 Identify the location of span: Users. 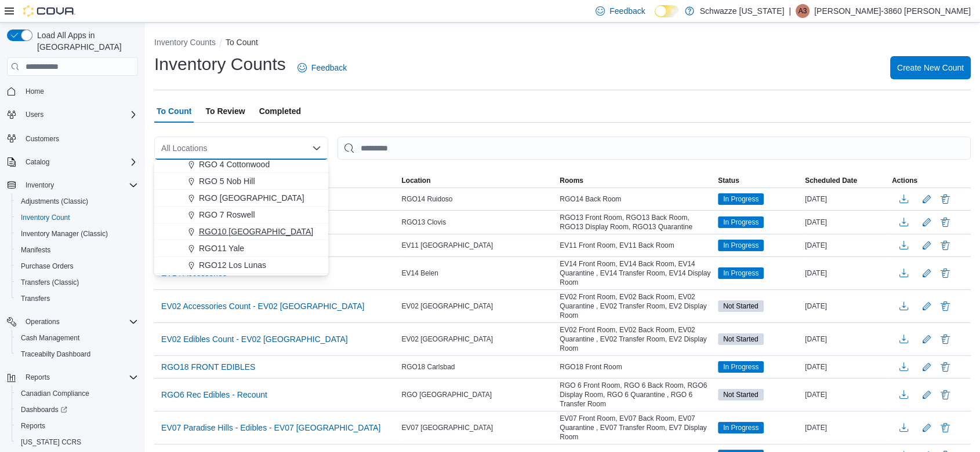
(79, 115).